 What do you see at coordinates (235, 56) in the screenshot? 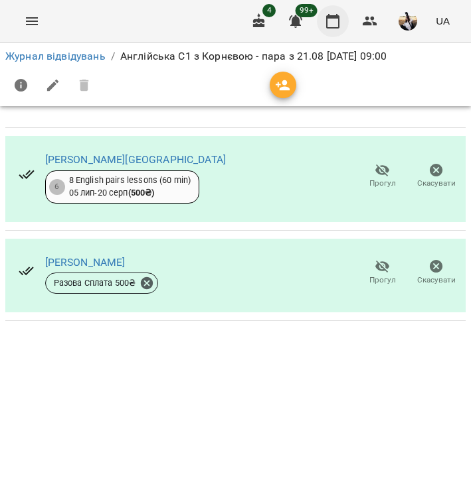
I see `nav: breadcrumb` at bounding box center [235, 56].